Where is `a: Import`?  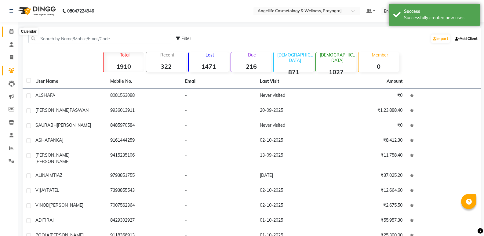 a: Import is located at coordinates (441, 39).